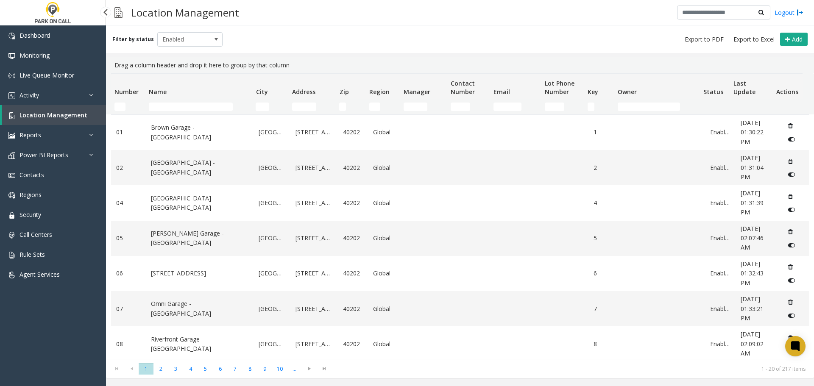 The height and width of the screenshot is (386, 814). Describe the element at coordinates (417, 92) in the screenshot. I see `span: Manager` at that location.